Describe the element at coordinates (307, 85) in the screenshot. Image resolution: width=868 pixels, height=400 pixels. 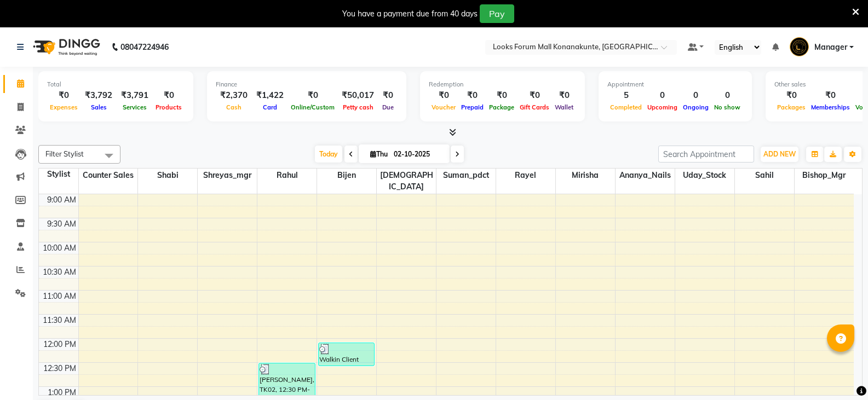
I see `div: Finance` at that location.